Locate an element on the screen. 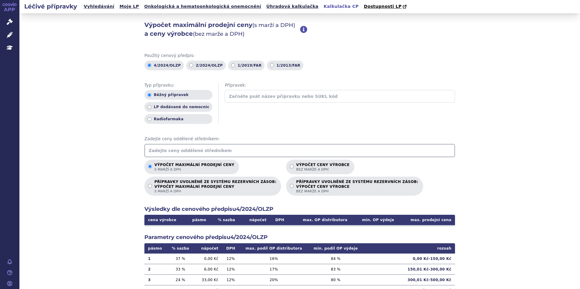 This screenshot has width=580, height=289. td: 3 is located at coordinates (156, 280).